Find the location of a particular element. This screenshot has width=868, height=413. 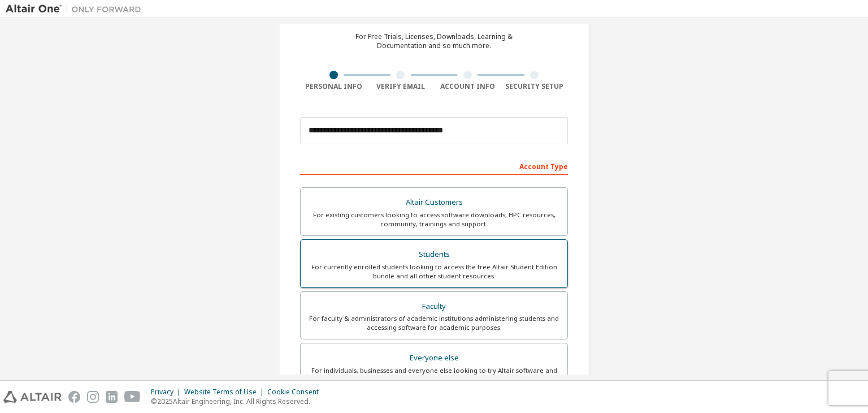

div: For currently enrolled students looking to access the free Altair Student Edition bundle and all ... is located at coordinates (434, 271).